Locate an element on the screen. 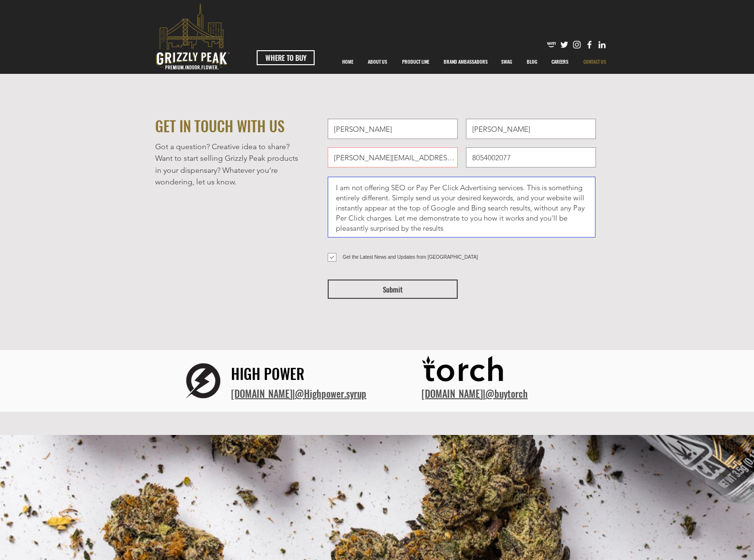  a: BLOG is located at coordinates (532, 62).